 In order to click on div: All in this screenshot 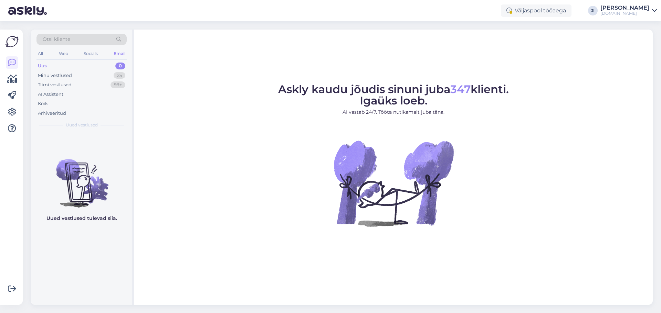, I will do `click(40, 54)`.